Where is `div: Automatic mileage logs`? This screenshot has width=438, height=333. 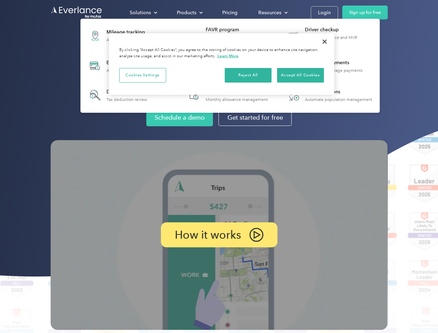
div: Automatic mileage logs is located at coordinates (129, 40).